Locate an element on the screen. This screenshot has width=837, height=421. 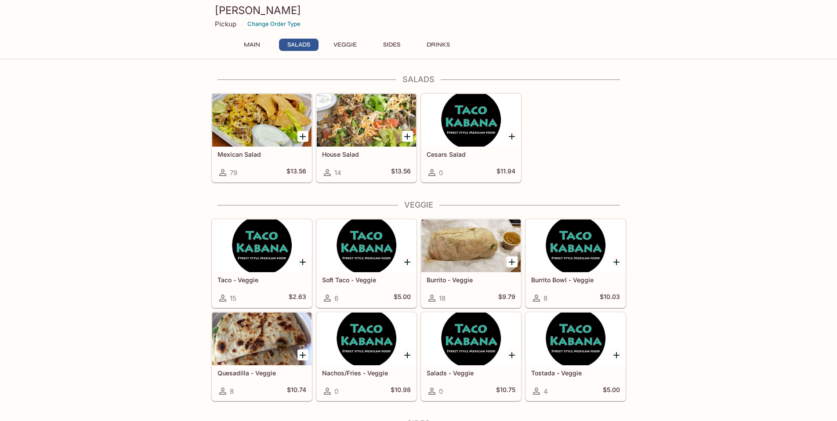
button: Add Taco - Veggie is located at coordinates (303, 262).